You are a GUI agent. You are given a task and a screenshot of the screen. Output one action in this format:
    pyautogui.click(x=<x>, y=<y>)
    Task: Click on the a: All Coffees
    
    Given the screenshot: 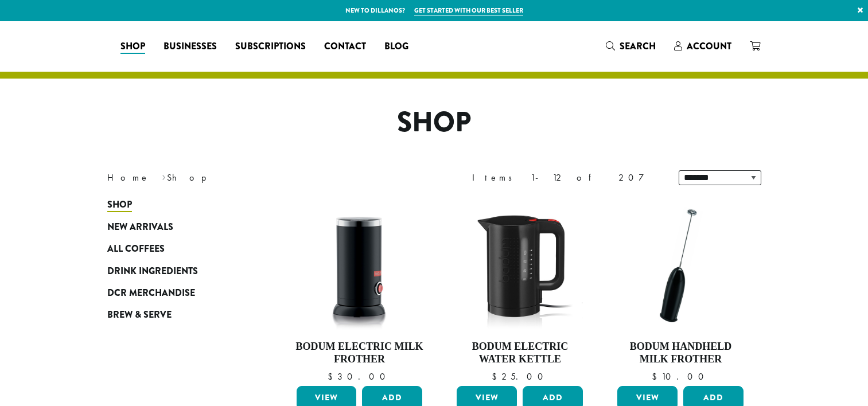 What is the action you would take?
    pyautogui.click(x=176, y=248)
    